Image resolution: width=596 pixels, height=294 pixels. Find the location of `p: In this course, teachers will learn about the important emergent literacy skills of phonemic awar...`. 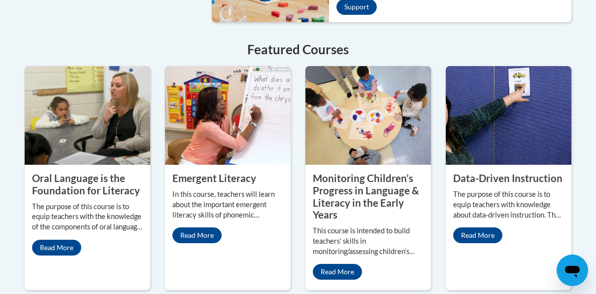

p: In this course, teachers will learn about the important emergent literacy skills of phonemic awar... is located at coordinates (228, 204).